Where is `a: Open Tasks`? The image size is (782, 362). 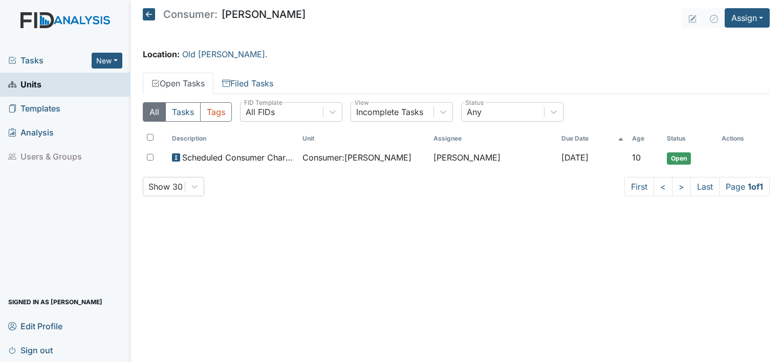
a: Open Tasks is located at coordinates (178, 83).